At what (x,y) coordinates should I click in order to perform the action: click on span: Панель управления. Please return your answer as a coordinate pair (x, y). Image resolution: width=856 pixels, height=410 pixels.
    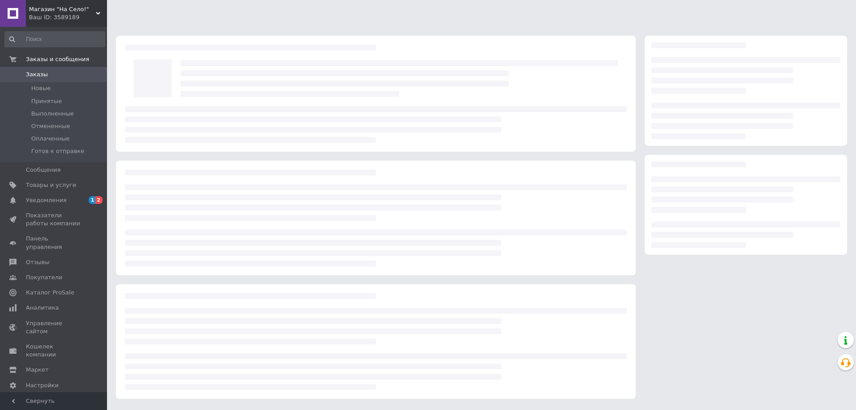
    Looking at the image, I should click on (54, 243).